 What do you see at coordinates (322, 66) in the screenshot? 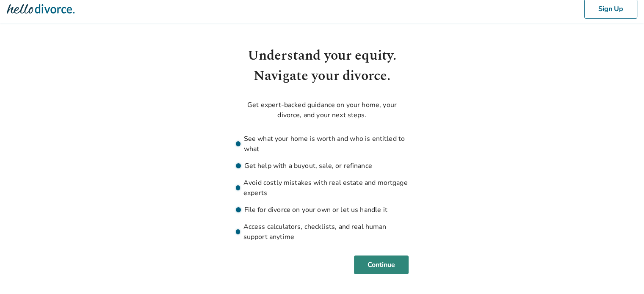
I see `h1: Understand your equity. Navigate your divorce.` at bounding box center [322, 66].